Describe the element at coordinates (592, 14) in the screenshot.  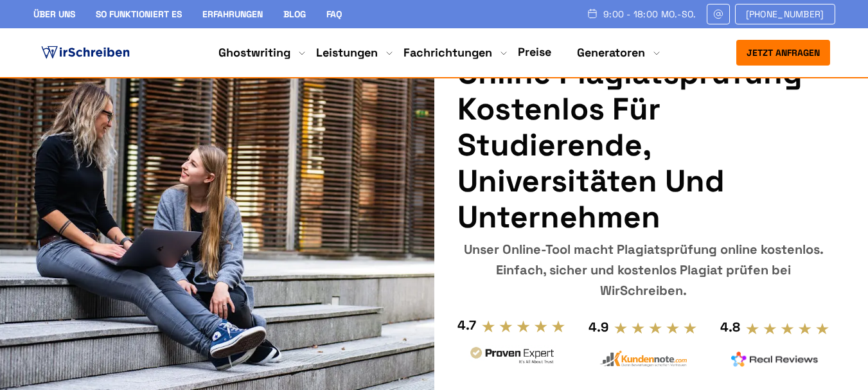
I see `img: Schedule` at that location.